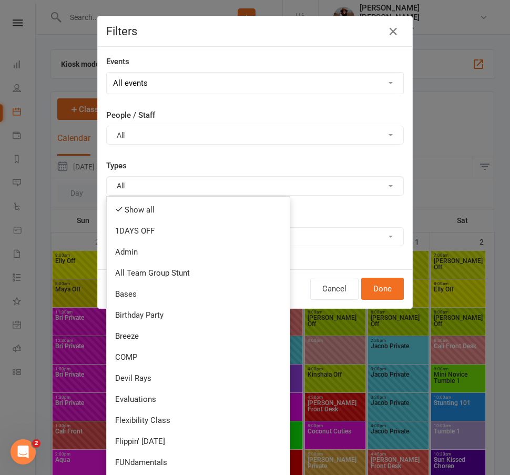  Describe the element at coordinates (198, 336) in the screenshot. I see `a: Breeze` at that location.